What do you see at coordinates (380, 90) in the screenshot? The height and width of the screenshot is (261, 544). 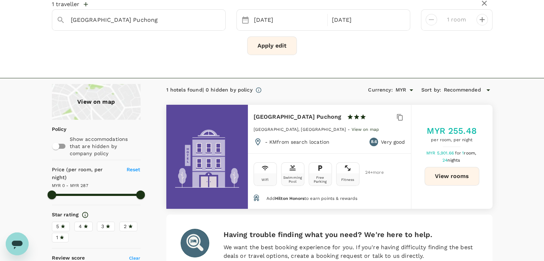 I see `h6: Currency :` at bounding box center [380, 90].